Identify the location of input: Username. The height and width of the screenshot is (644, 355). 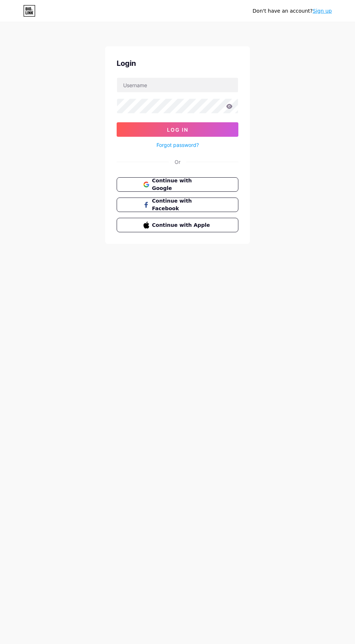
(177, 85).